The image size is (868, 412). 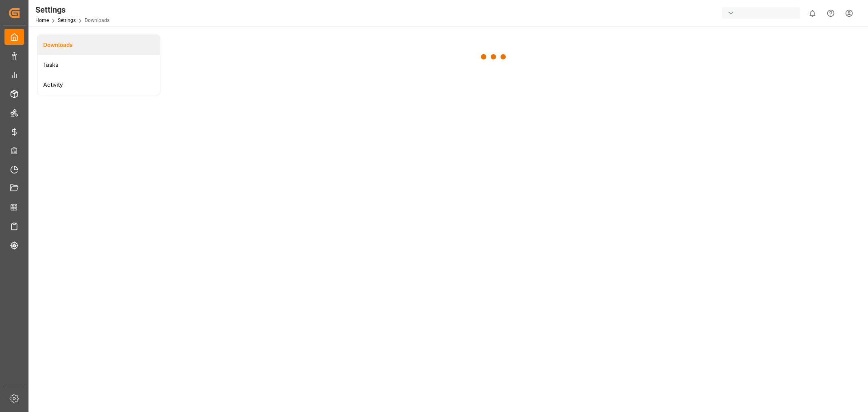 What do you see at coordinates (72, 10) in the screenshot?
I see `div: Settings` at bounding box center [72, 10].